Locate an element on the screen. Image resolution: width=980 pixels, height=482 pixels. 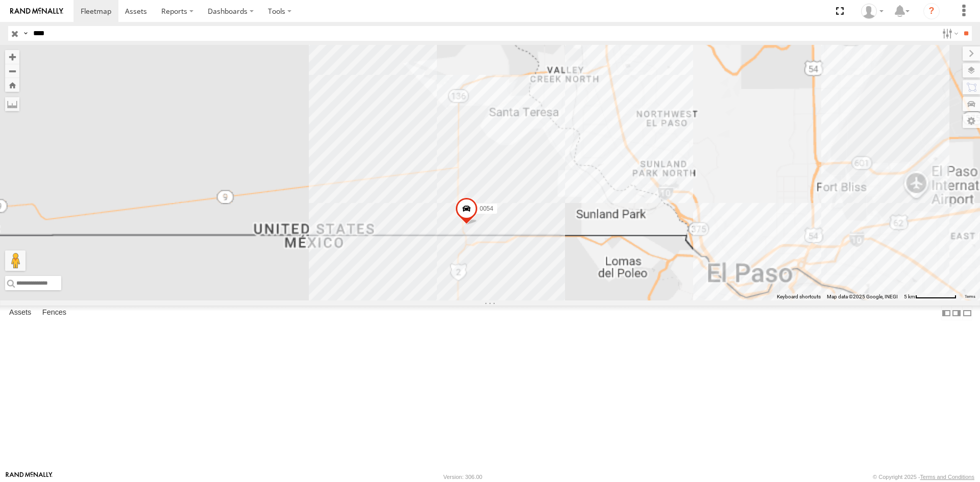
div: Rigo Acosta is located at coordinates (872, 11).